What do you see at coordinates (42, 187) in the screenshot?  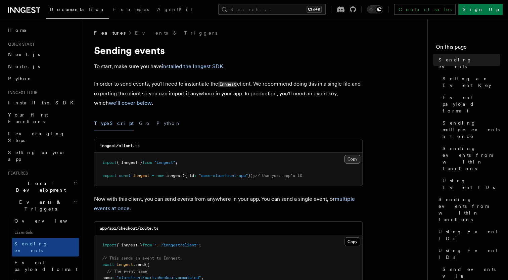 I see `button: Local Development` at bounding box center [42, 187].